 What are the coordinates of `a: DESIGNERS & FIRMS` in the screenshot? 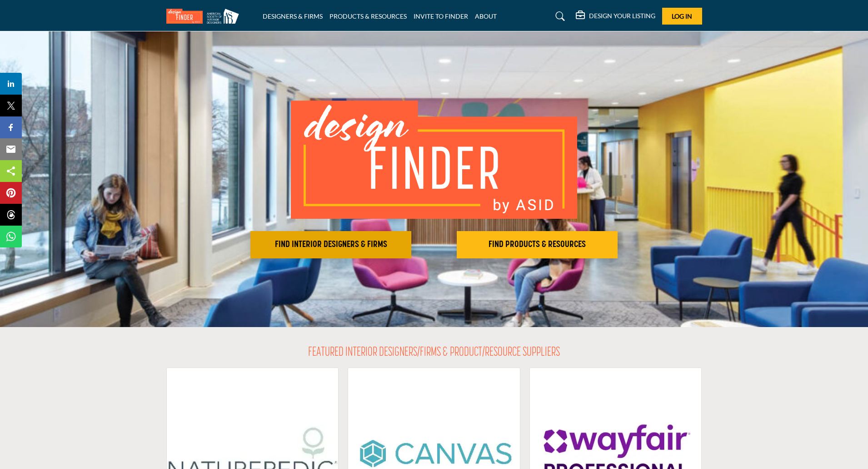 It's located at (293, 15).